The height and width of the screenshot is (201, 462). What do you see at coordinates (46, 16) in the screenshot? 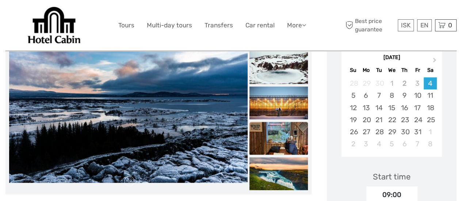
I see `p: We're away right now. Please check back later!` at bounding box center [46, 16].